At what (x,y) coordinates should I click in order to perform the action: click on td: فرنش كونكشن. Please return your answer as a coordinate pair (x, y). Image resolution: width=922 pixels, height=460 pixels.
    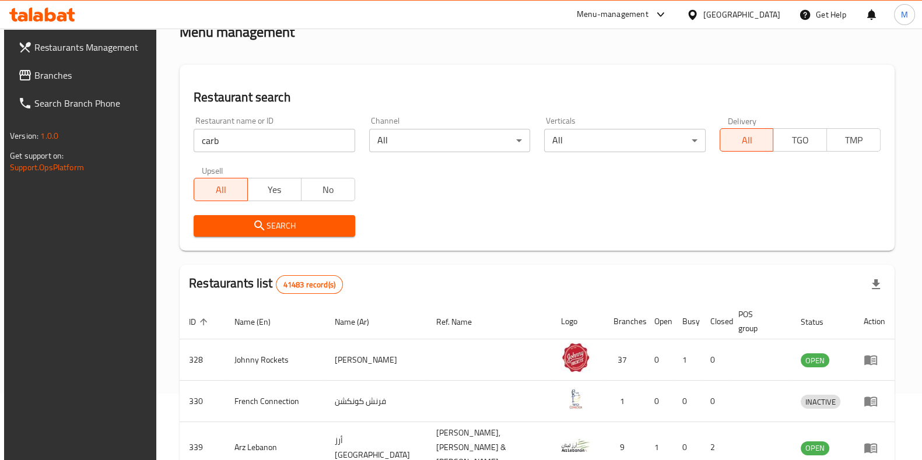
    Looking at the image, I should click on (376, 401).